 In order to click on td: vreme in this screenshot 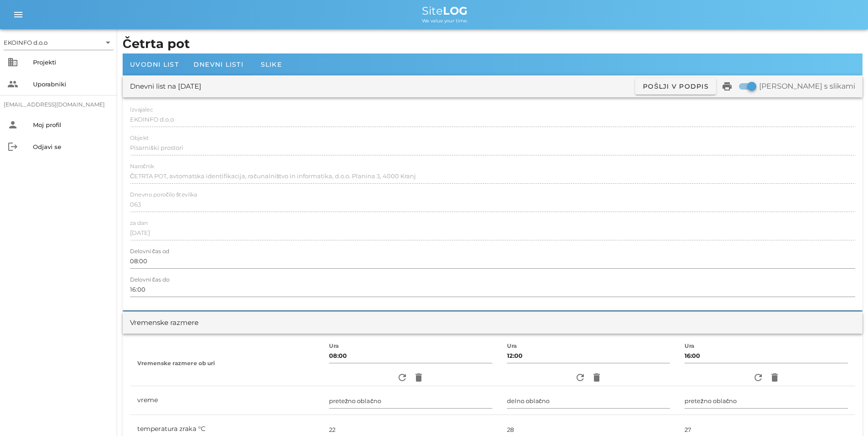, I will do `click(225, 401)`.